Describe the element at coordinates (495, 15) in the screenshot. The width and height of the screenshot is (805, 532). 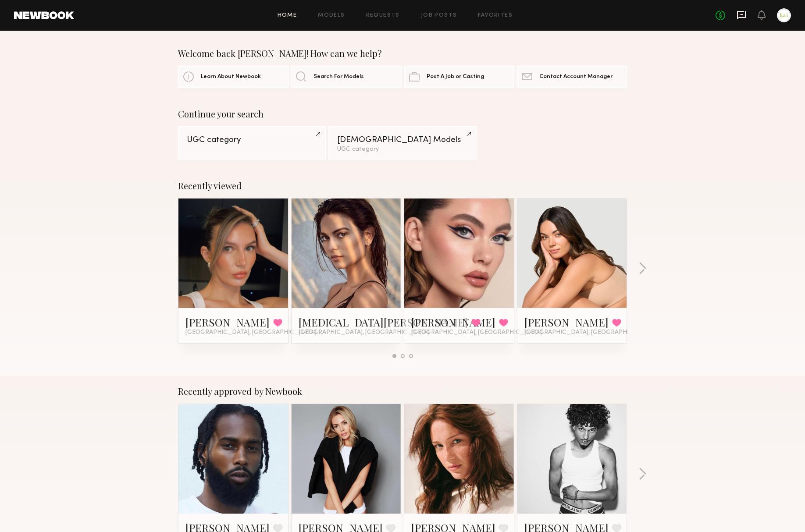
I see `a: Favorites` at that location.